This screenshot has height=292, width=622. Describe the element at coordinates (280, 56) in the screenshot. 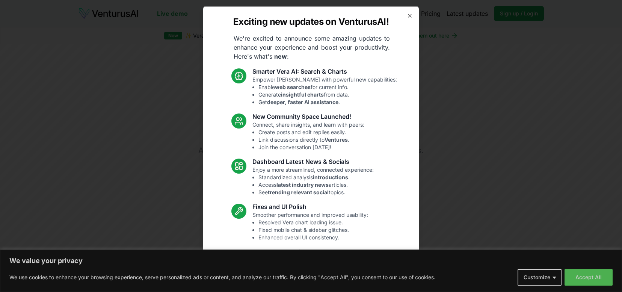

I see `strong: new` at that location.